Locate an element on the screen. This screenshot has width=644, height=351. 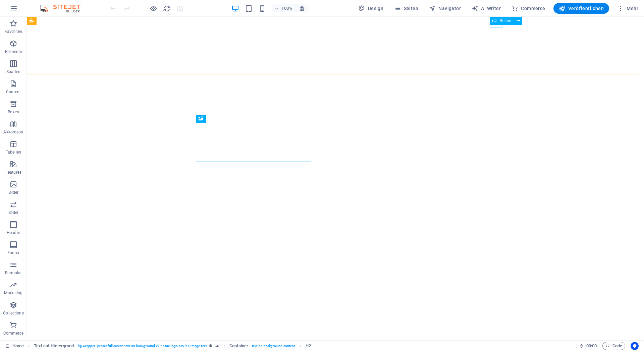
button: Klicke hier, um den Vorschau-Modus zu verlassen is located at coordinates (153, 9).